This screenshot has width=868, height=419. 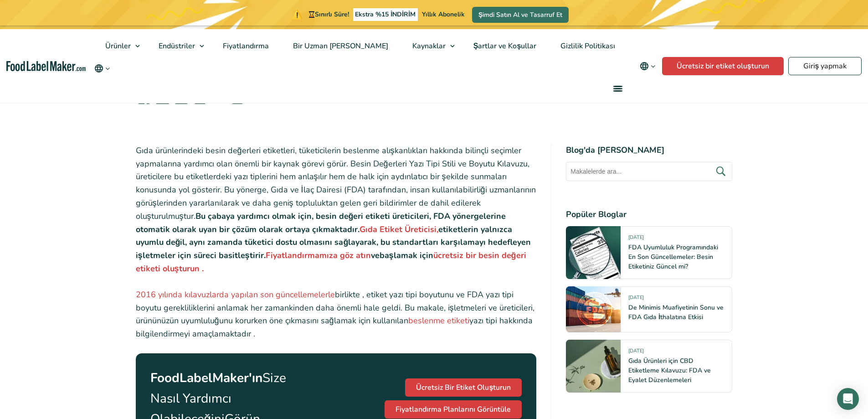 I want to click on a: FDA Uyumluluk Programındaki En Son Güncellemeler: Besin Etiketiniz Güncel mi?, so click(x=673, y=256).